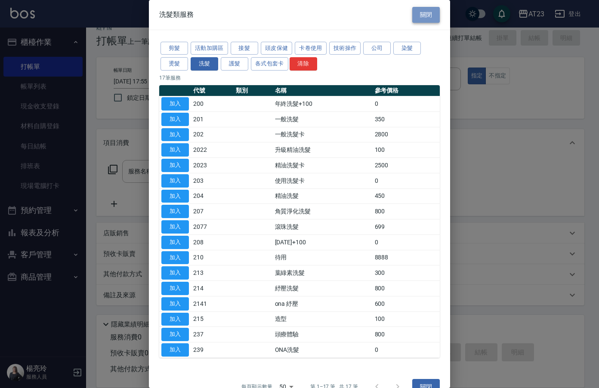 The image size is (599, 388). What do you see at coordinates (377, 48) in the screenshot?
I see `button: 公司` at bounding box center [377, 48].